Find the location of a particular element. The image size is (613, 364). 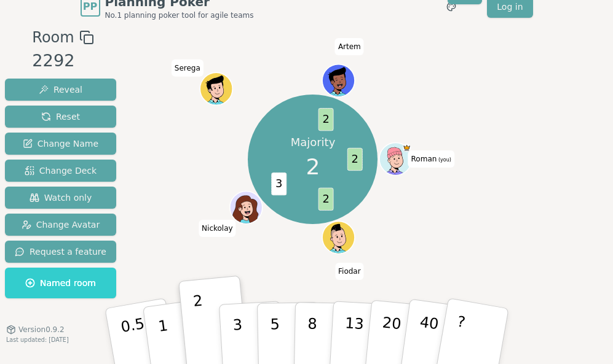

button: Reveal is located at coordinates (60, 90).